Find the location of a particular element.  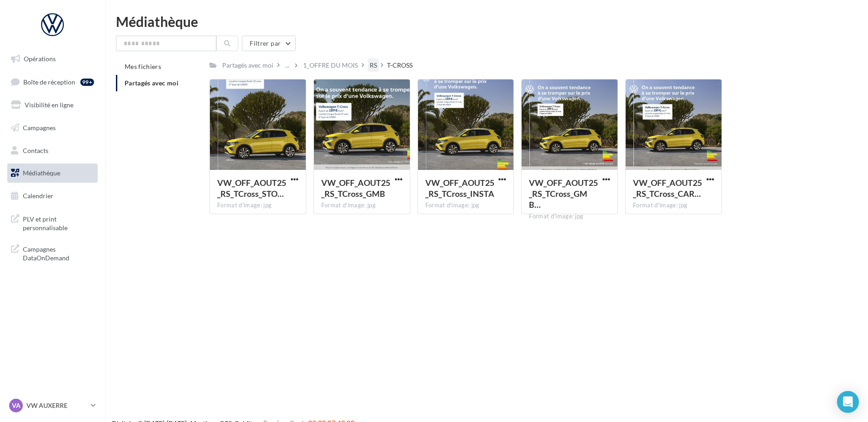

span: VW_OFF_AOUT25_RS_TCross_GMB_720x720px.jpg is located at coordinates (563, 194).